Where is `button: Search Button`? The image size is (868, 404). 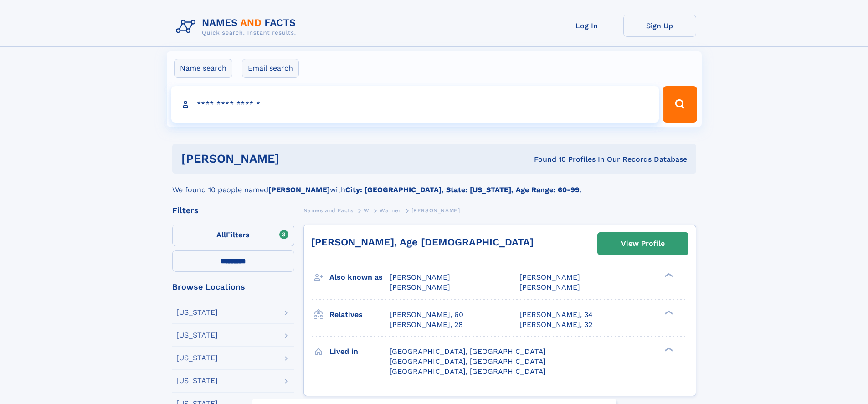
button: Search Button is located at coordinates (680, 105).